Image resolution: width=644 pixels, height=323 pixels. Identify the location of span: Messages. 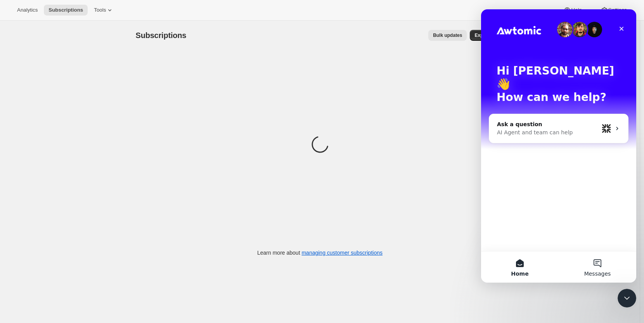
(117, 264).